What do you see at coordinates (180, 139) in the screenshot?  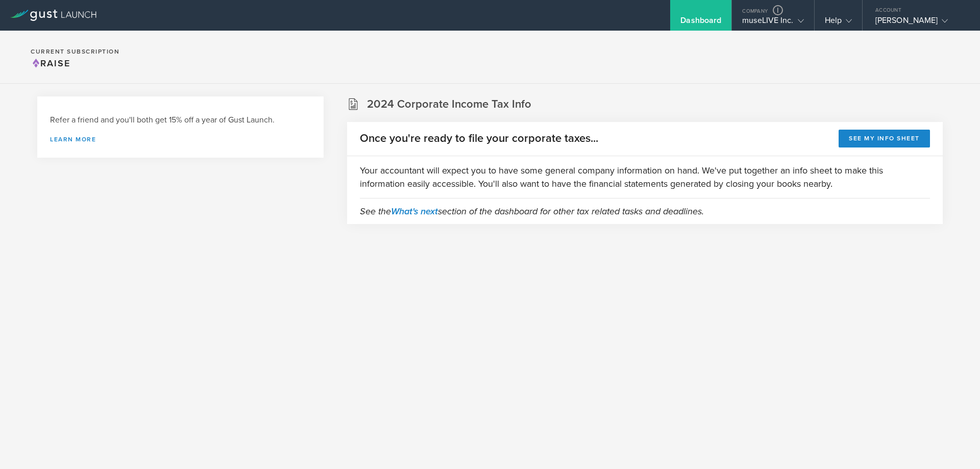 I see `a: Learn more` at bounding box center [180, 139].